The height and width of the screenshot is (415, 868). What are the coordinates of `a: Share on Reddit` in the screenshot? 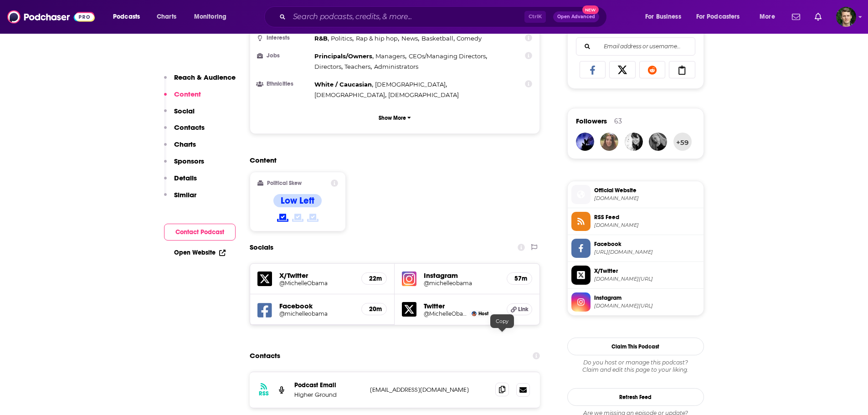 It's located at (652, 70).